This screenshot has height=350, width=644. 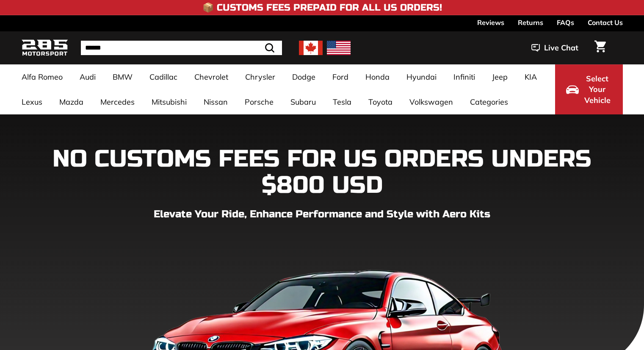 I want to click on span: Live Chat, so click(x=561, y=48).